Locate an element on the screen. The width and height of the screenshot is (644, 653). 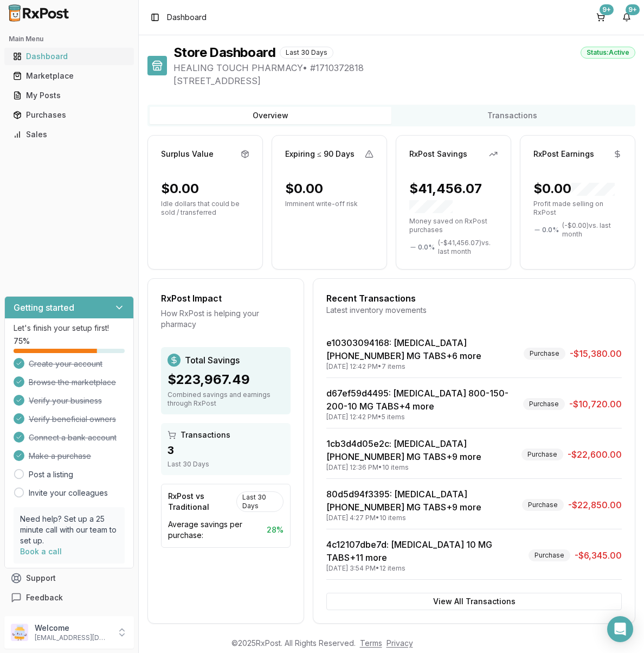
span: -$15,380.00 is located at coordinates (596, 354).